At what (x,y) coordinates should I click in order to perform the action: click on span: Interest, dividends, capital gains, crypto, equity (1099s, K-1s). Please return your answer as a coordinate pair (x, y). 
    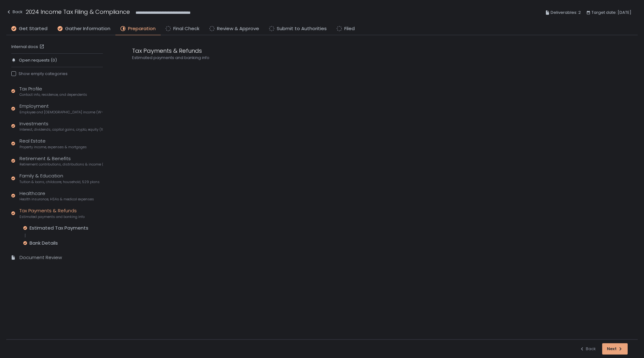
    Looking at the image, I should click on (61, 129).